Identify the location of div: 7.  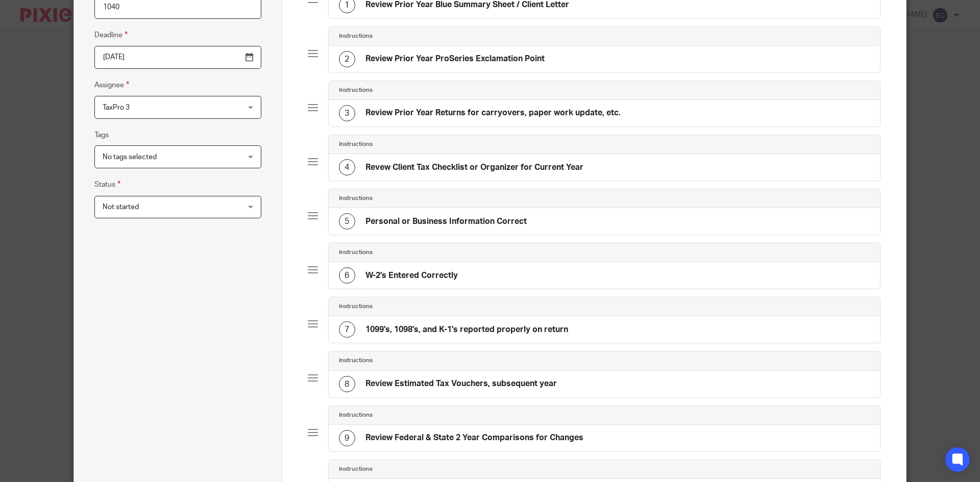
(347, 330).